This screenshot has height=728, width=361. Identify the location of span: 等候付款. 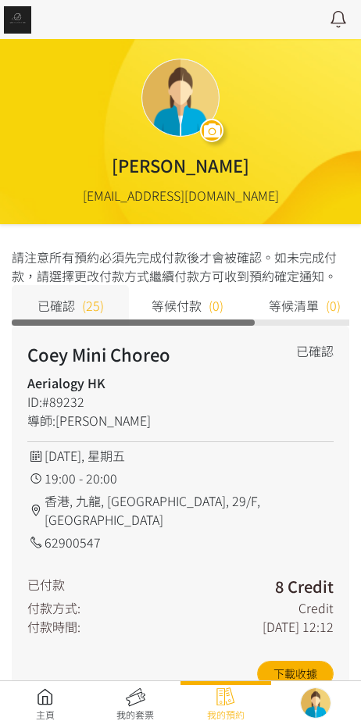
(177, 306).